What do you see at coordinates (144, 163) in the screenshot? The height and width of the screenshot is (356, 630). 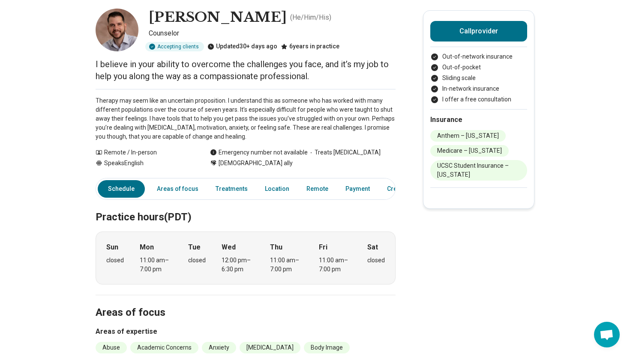 I see `div: Speaks English` at bounding box center [144, 163].